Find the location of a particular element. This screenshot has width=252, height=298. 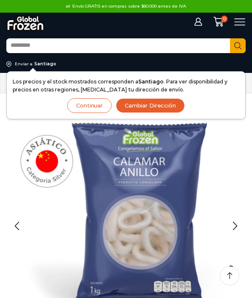

div: Next slide is located at coordinates (235, 226).